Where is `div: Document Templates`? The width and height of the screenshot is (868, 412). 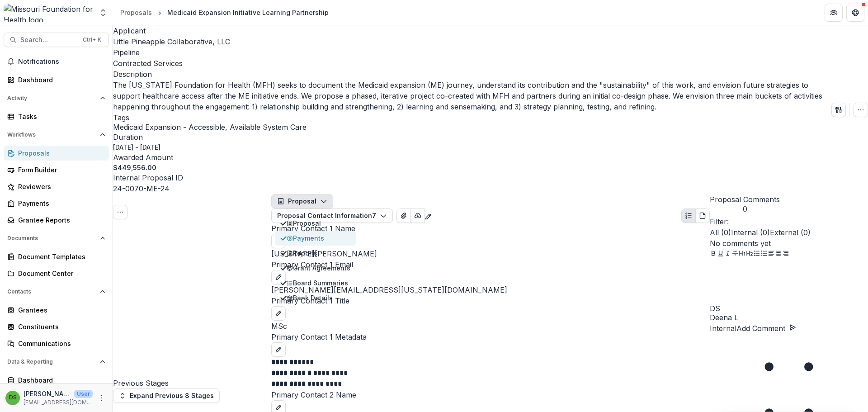
div: Document Templates is located at coordinates (60, 256).